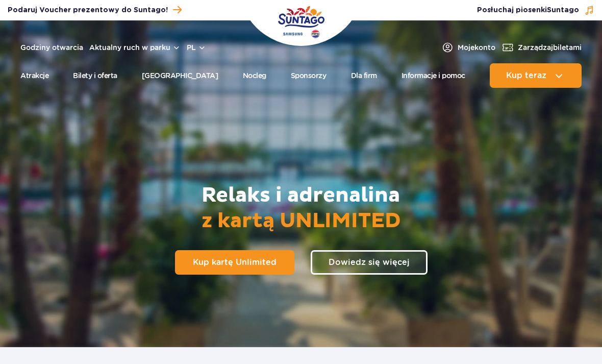 This screenshot has height=364, width=602. What do you see at coordinates (364, 75) in the screenshot?
I see `a: Dla firm` at bounding box center [364, 75].